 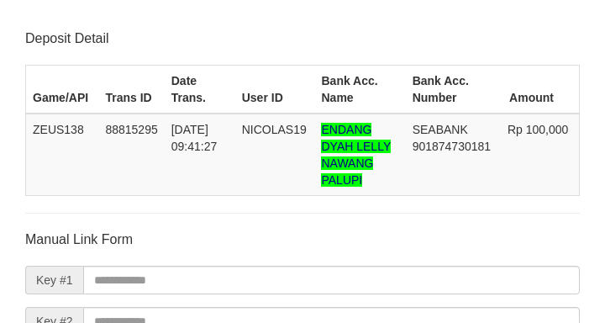 What do you see at coordinates (540, 89) in the screenshot?
I see `th: Amount` at bounding box center [540, 89].